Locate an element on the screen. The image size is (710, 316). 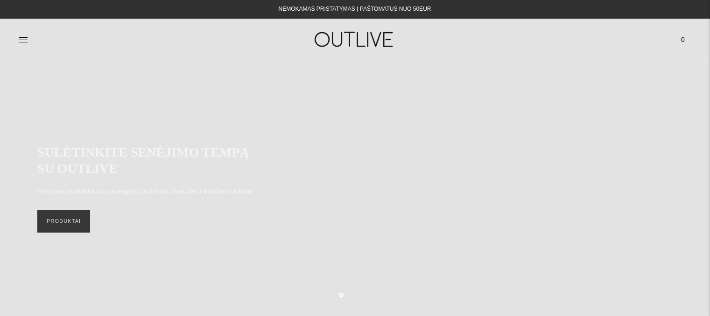
img: OUTLIVE is located at coordinates (355, 39).